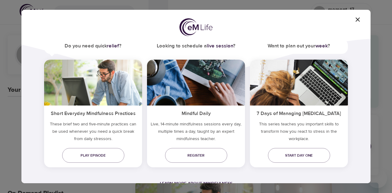  I want to click on a: Register, so click(196, 156).